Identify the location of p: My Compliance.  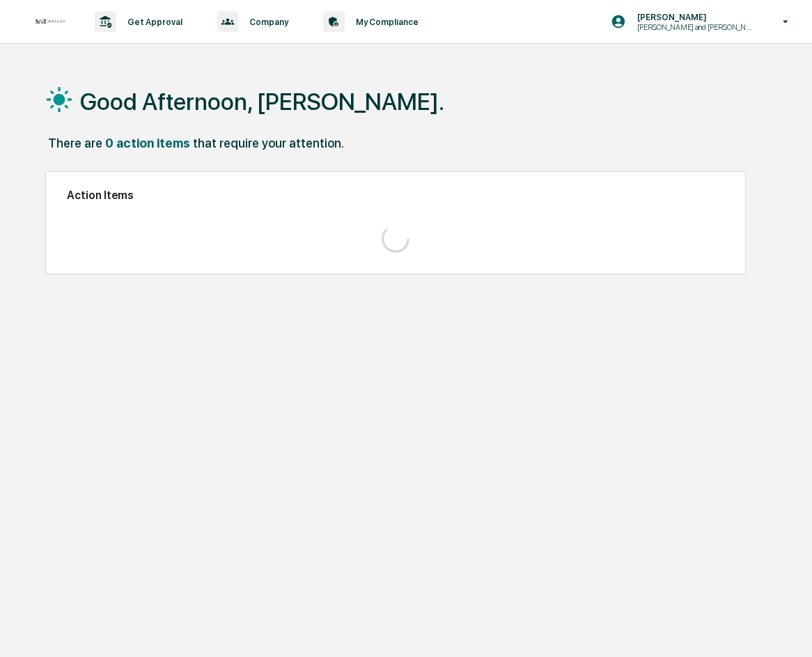
(385, 22).